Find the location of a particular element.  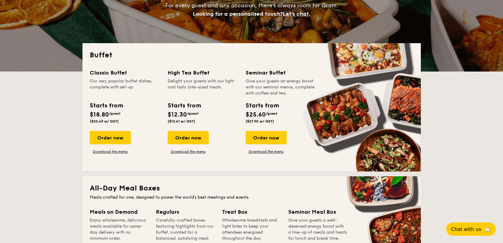

span: $18.80 is located at coordinates (99, 115).